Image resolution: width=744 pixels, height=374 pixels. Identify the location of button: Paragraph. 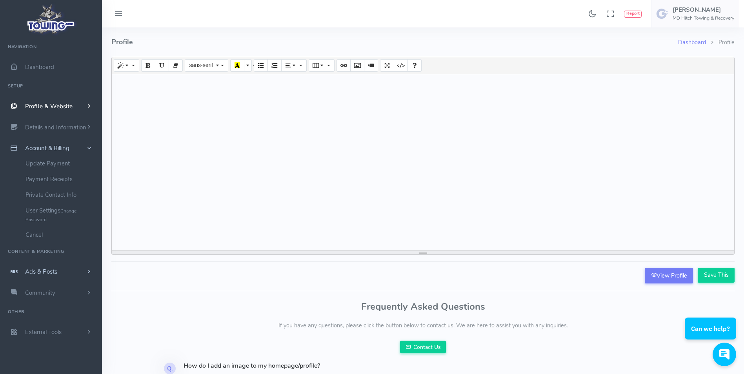
(294, 65).